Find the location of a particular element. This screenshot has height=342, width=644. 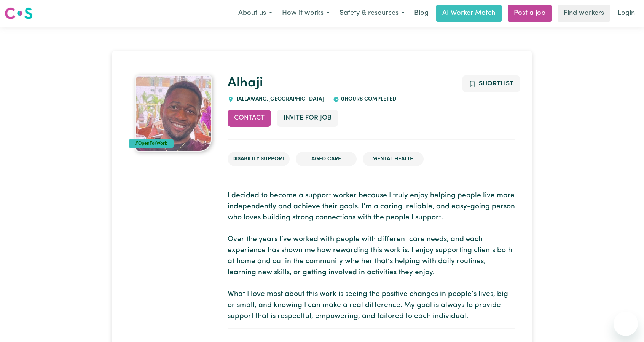

a: Find workers is located at coordinates (583, 14).